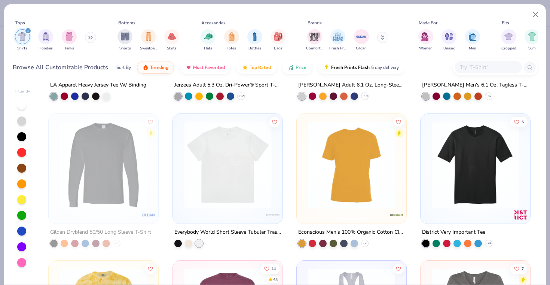  Describe the element at coordinates (60, 67) in the screenshot. I see `div: Browse All Customizable Products` at that location.